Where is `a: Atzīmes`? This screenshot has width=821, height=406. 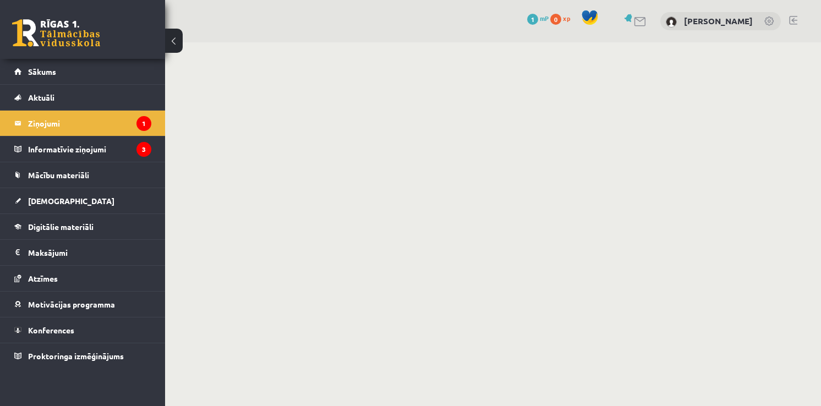 a: Atzīmes is located at coordinates (83, 278).